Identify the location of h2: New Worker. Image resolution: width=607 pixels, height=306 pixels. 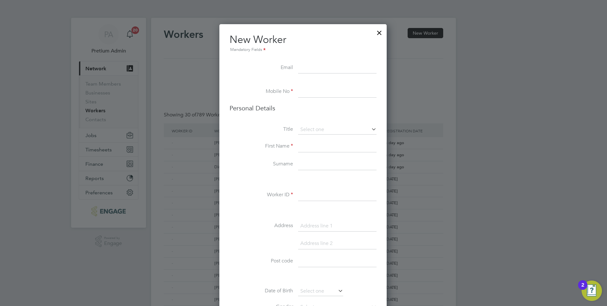
(303, 43).